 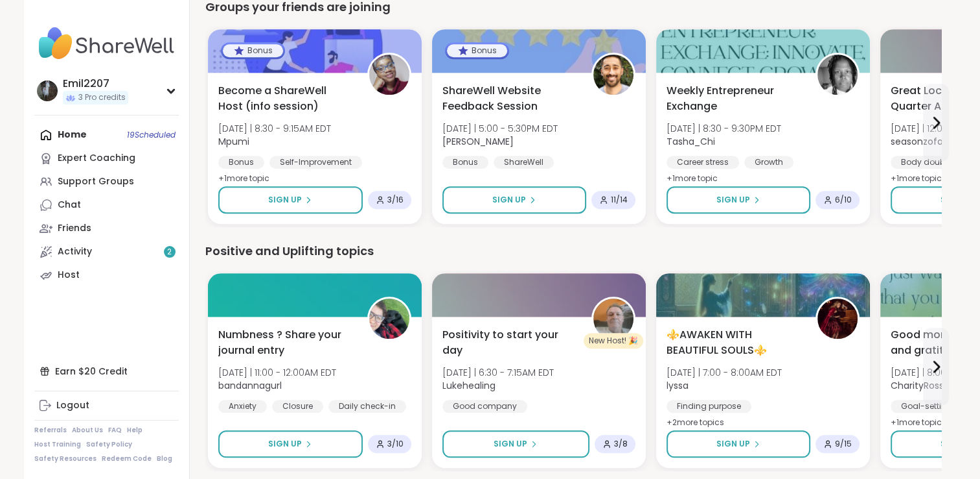 I want to click on img: Emil2207, so click(x=48, y=91).